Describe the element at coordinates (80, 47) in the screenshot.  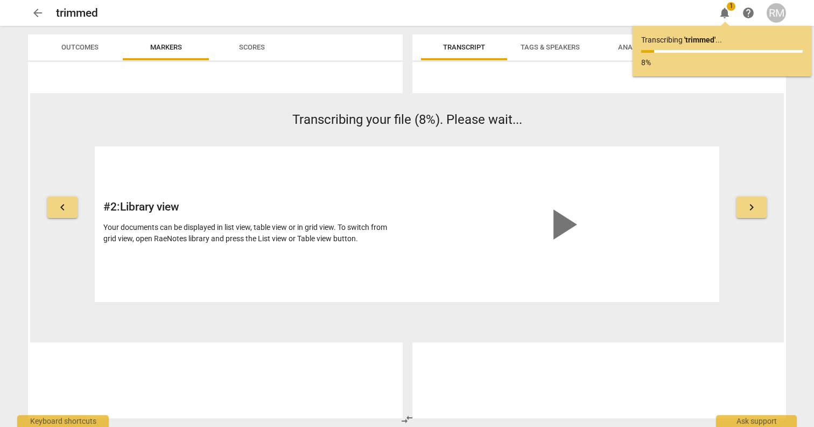
I see `span: Outcomes` at that location.